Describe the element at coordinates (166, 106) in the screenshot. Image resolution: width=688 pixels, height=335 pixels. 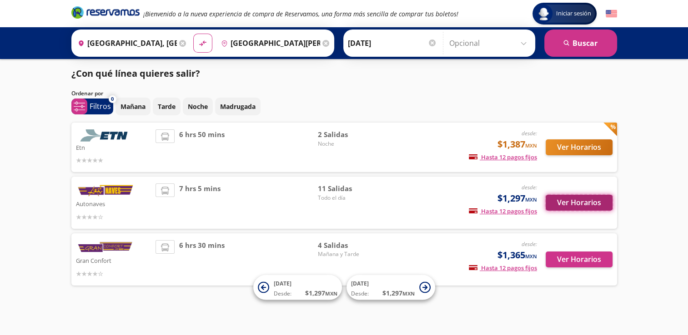
I see `p: Tarde` at that location.